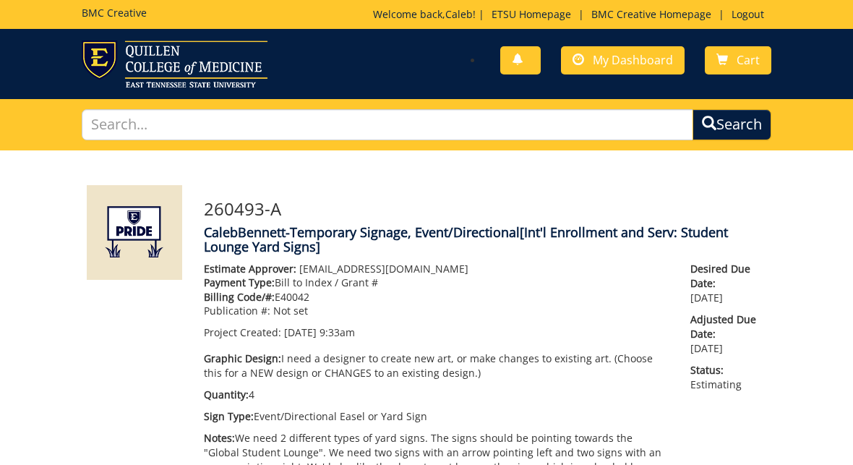 This screenshot has height=465, width=853. I want to click on span: Project Created:, so click(242, 332).